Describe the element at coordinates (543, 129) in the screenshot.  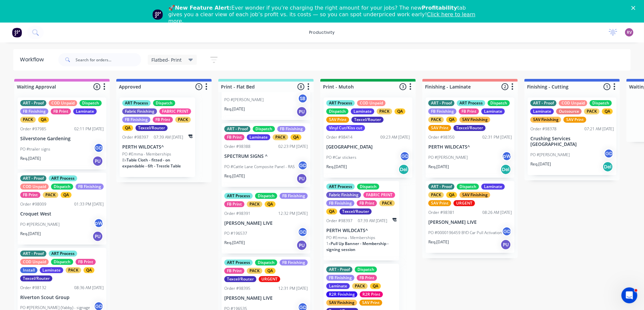
I see `div: Order #98378` at that location.